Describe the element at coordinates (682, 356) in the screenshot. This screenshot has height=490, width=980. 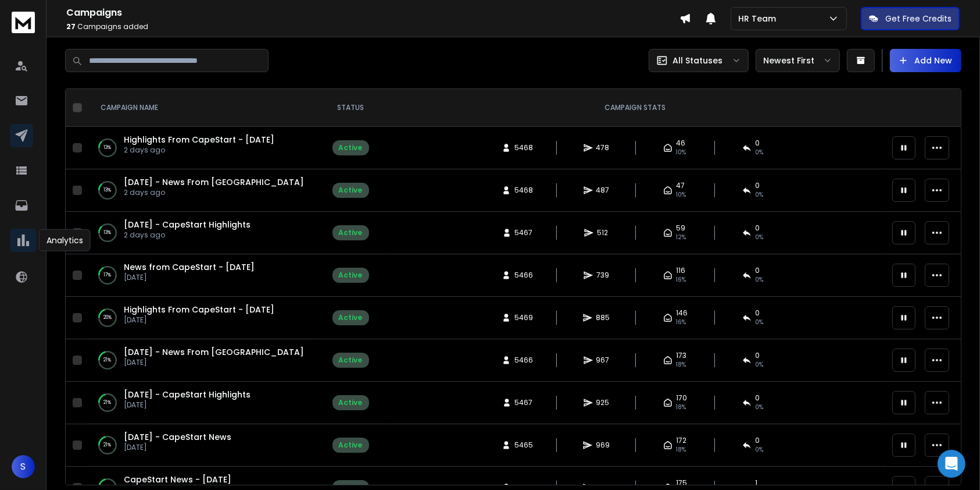
I see `span: 173` at that location.